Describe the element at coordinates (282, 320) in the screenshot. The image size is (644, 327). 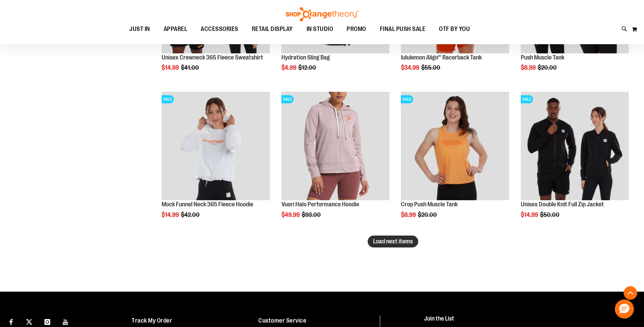
I see `a: Customer Service` at that location.